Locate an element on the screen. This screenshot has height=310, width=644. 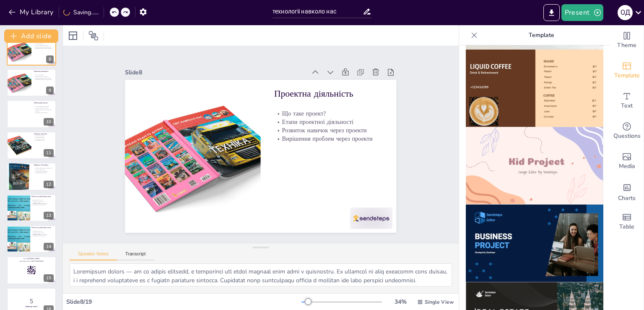
p: Етапи навчального проекту is located at coordinates (44, 108).